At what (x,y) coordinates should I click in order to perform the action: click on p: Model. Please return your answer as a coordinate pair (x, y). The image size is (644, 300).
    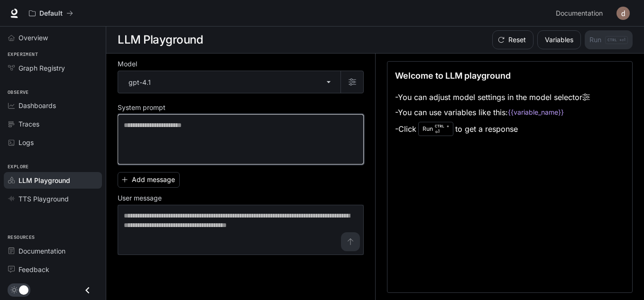
    Looking at the image, I should click on (127, 64).